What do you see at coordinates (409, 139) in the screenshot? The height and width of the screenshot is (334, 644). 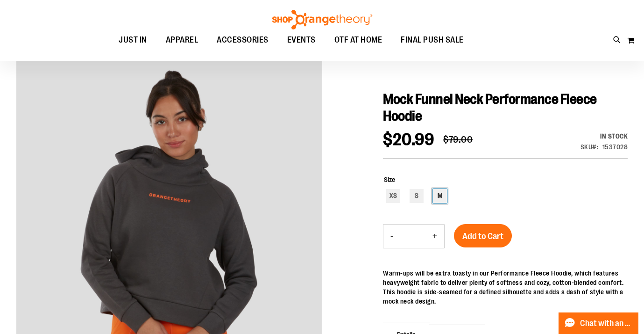 I see `span: $20.99` at bounding box center [409, 139].